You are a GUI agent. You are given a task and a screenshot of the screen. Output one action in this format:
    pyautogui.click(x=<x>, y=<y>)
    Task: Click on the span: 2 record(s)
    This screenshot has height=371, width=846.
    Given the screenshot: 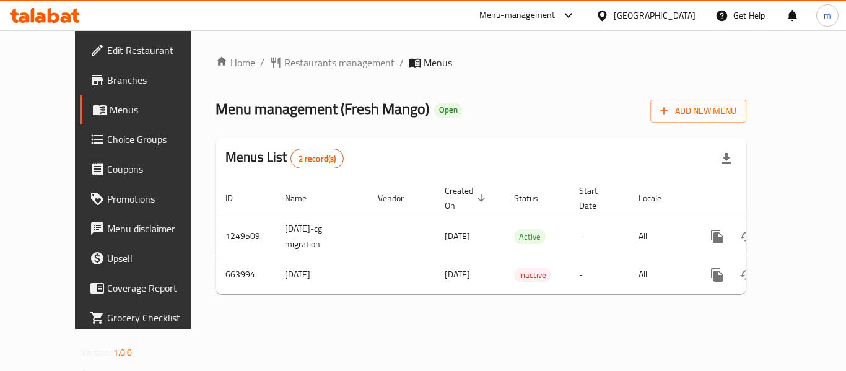 What is the action you would take?
    pyautogui.click(x=317, y=159)
    